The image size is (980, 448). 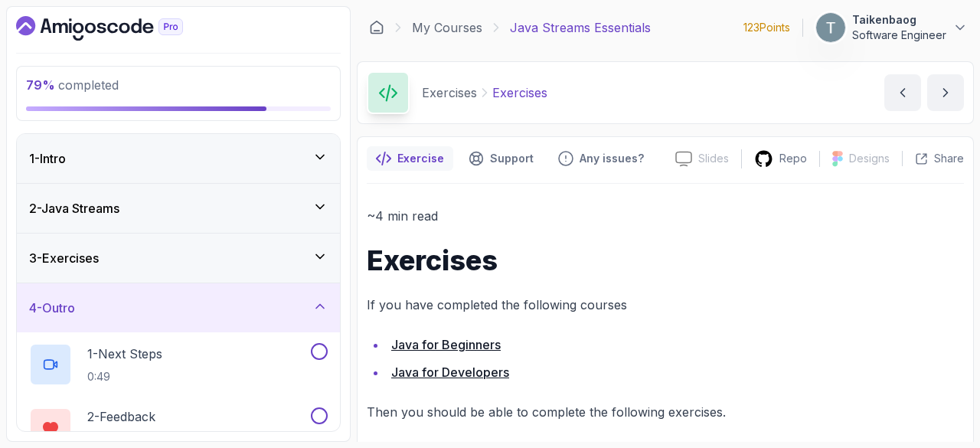 What do you see at coordinates (124, 354) in the screenshot?
I see `p: 1 - Next Steps` at bounding box center [124, 354].